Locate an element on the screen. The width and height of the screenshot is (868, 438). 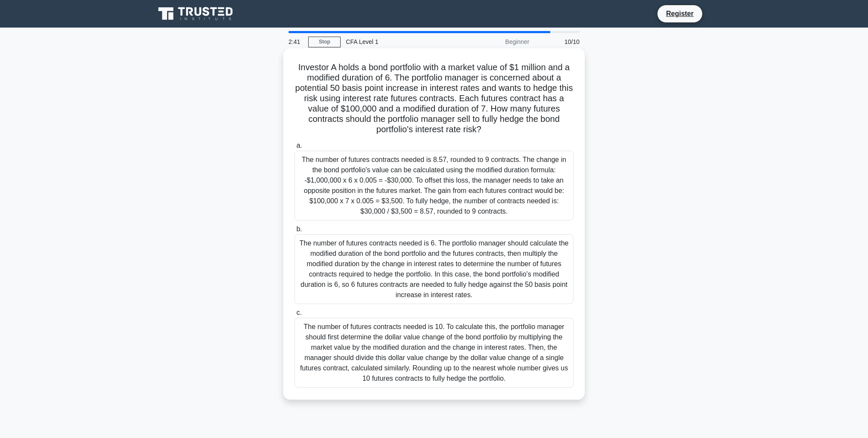
span: a. is located at coordinates (299, 145).